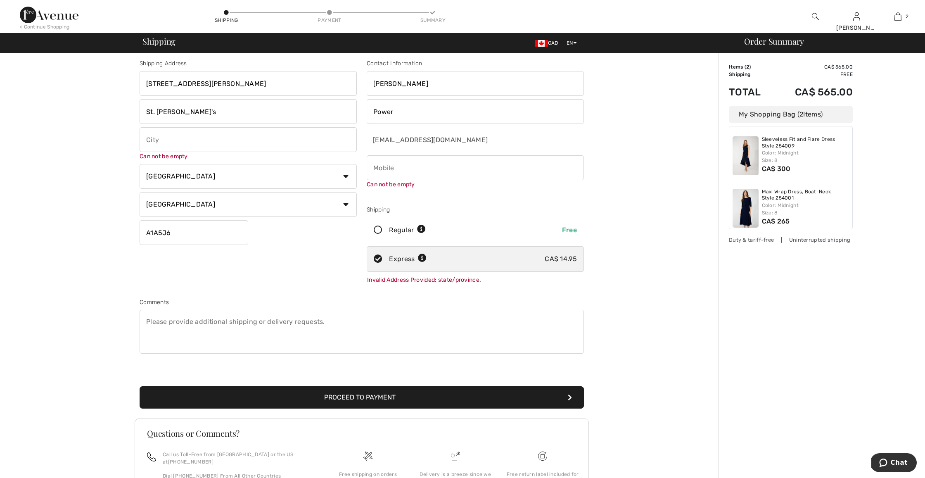  Describe the element at coordinates (248, 83) in the screenshot. I see `input: Address line 1` at that location.